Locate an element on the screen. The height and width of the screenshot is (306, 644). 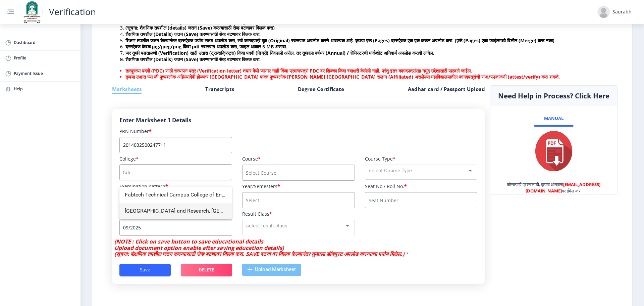
img: solapur_logo.png is located at coordinates (32, 12).